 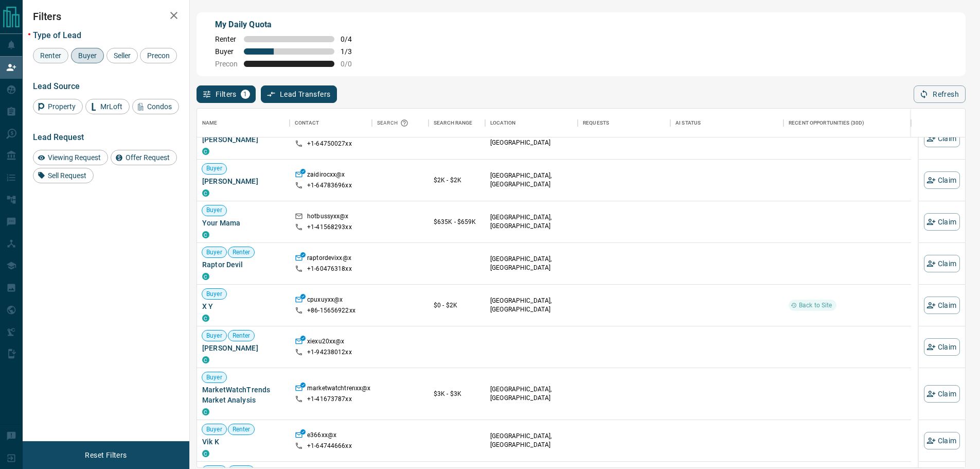 What do you see at coordinates (329, 185) in the screenshot?
I see `p: +1- 64783696xx` at bounding box center [329, 185].